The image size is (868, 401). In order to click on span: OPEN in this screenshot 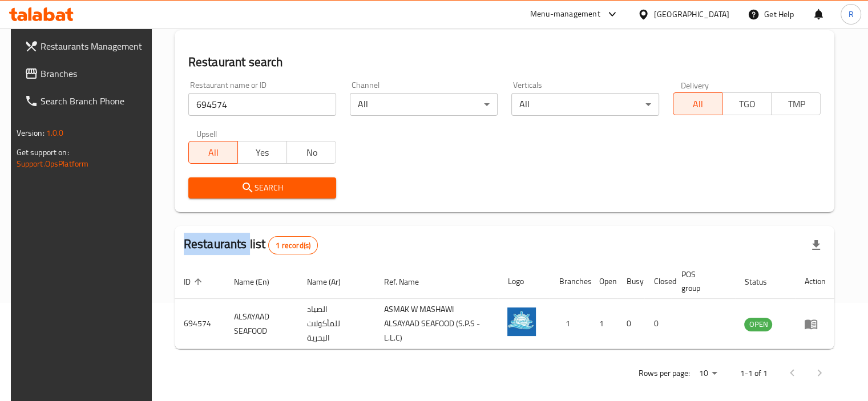, I will do `click(758, 324)`.